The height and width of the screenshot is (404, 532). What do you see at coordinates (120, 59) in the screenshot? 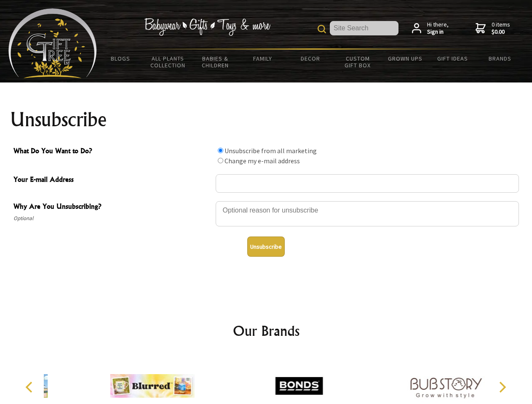
I see `a: BLOGS` at bounding box center [120, 59].